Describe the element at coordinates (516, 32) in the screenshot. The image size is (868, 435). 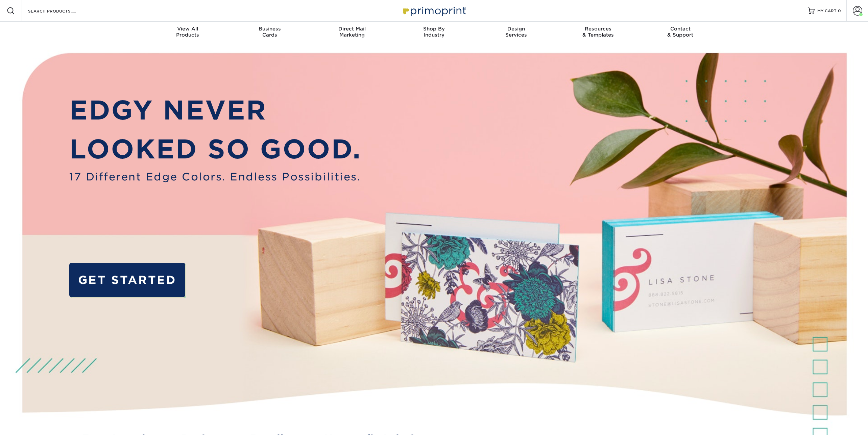
I see `div: Services` at that location.